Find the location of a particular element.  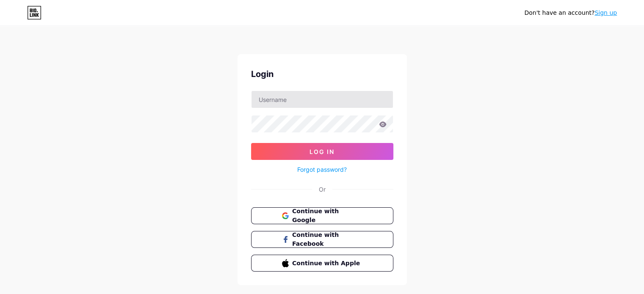

span: Continue with Facebook is located at coordinates (327, 240).